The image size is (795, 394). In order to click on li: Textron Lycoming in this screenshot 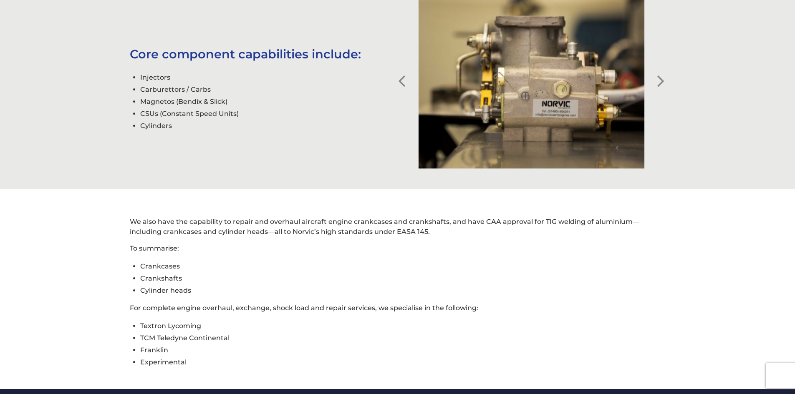, I will do `click(403, 326)`.